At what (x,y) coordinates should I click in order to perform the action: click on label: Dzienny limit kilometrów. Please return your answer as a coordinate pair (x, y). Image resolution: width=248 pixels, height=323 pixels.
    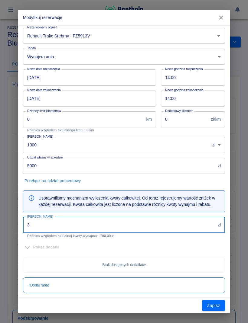
    Looking at the image, I should click on (44, 111).